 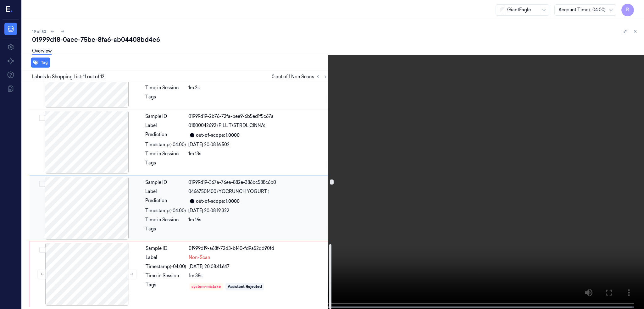 What do you see at coordinates (258, 87) in the screenshot?
I see `div: 1m 2s` at bounding box center [258, 87].